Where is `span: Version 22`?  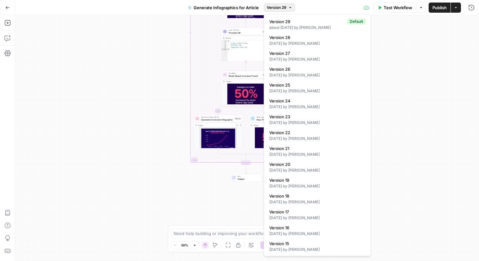 span: Version 22 is located at coordinates (316, 132).